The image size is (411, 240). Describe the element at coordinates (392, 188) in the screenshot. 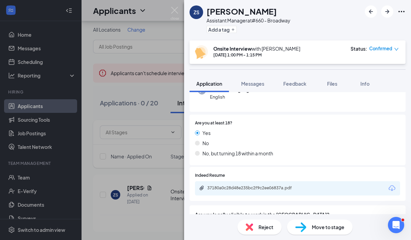

I see `svg: Download` at that location.